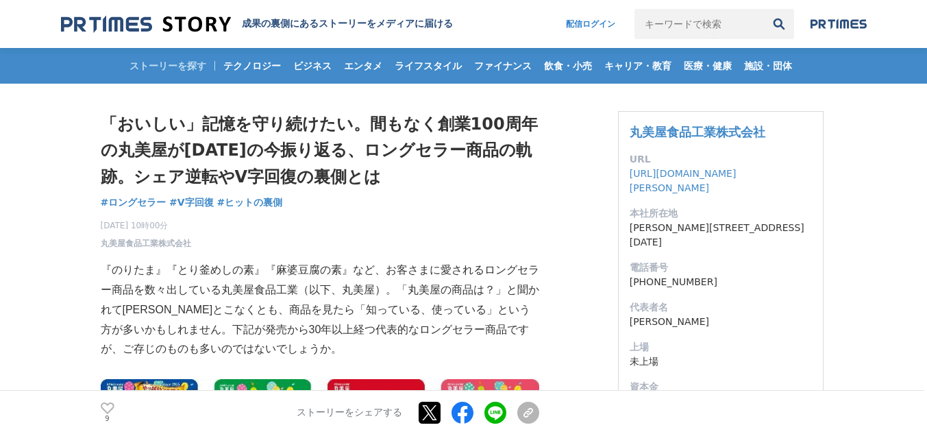 The width and height of the screenshot is (927, 434). What do you see at coordinates (250, 202) in the screenshot?
I see `a: #ヒットの裏側` at bounding box center [250, 202].